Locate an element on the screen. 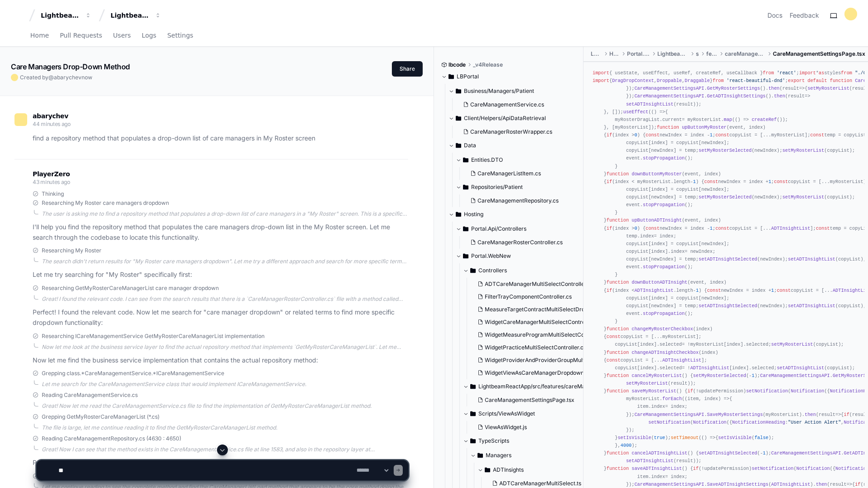 Image resolution: width=868 pixels, height=488 pixels. span: item, index is located at coordinates (702, 399).